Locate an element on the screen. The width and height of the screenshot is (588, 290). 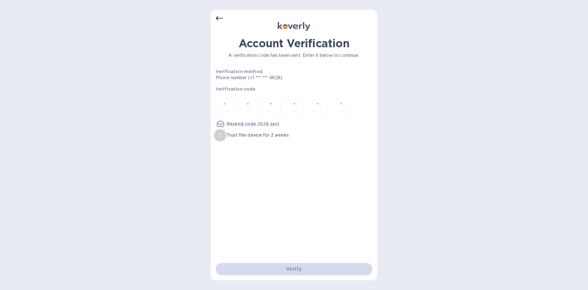
p: A verification code has been sent. Enter it below to continue. is located at coordinates (294, 55).